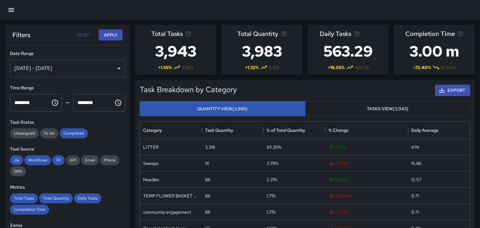 This screenshot has height=228, width=480. What do you see at coordinates (339, 180) in the screenshot?
I see `span: 62.96 %` at bounding box center [339, 180].